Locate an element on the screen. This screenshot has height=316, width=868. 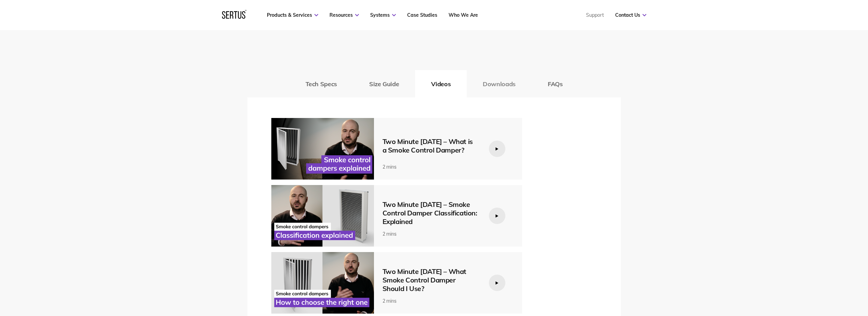
a: Products & Services is located at coordinates (293, 15).